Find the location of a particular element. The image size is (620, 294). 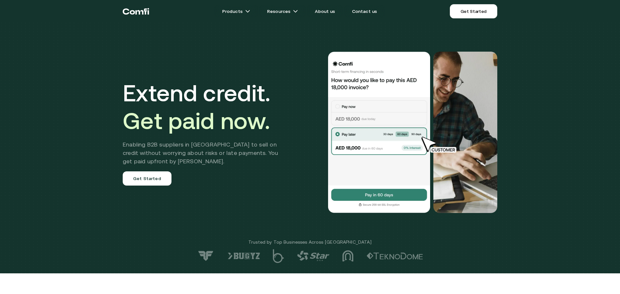

img: logo-2 is located at coordinates (394, 256).